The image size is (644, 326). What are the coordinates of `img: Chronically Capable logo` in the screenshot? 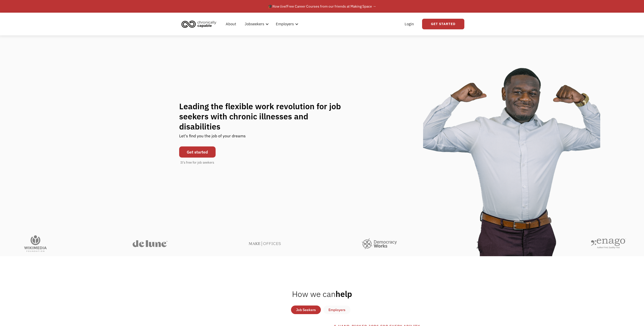 It's located at (199, 24).